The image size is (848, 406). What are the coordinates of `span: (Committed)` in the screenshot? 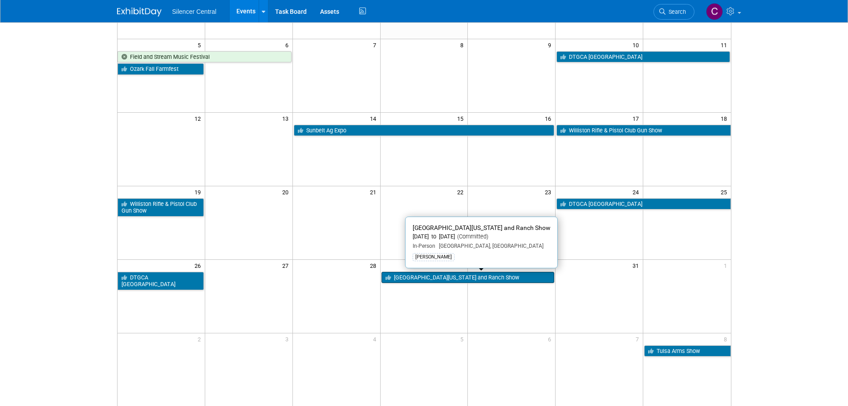 It's located at (472, 236).